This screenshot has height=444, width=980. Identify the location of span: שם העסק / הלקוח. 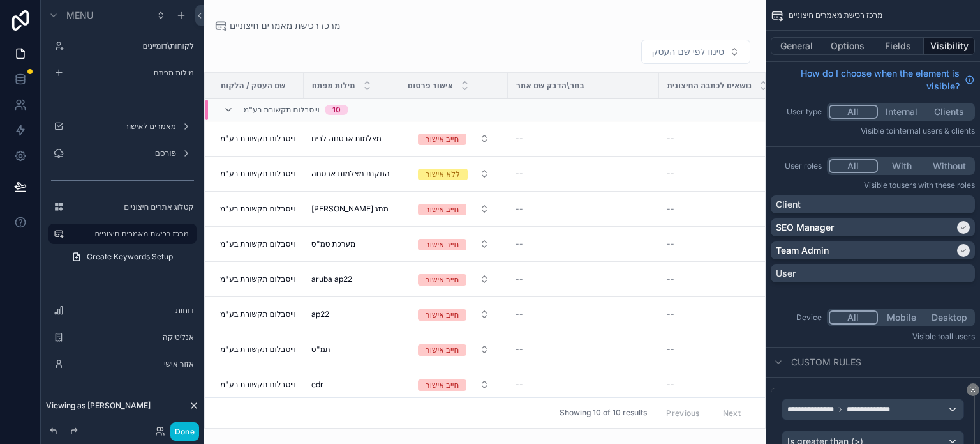
(253, 86).